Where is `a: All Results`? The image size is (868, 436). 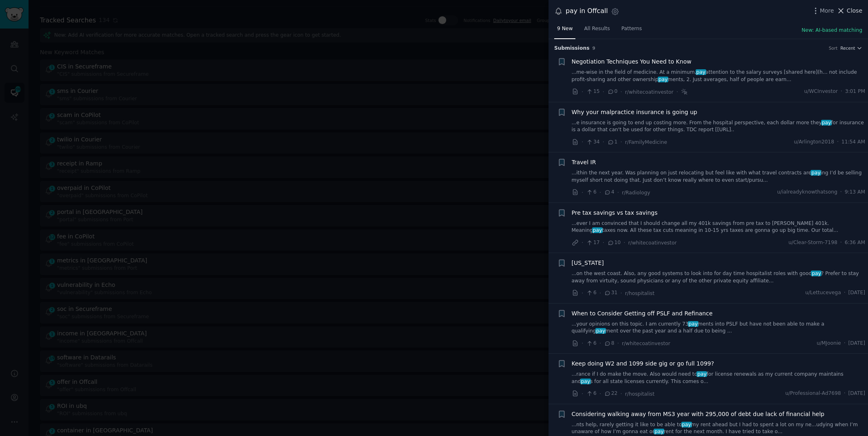 a: All Results is located at coordinates (597, 30).